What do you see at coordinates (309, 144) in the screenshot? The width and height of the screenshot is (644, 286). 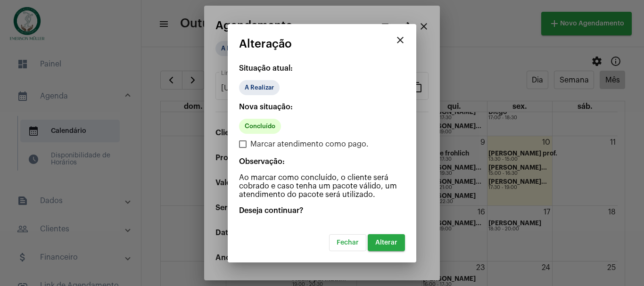 I see `span: Marcar atendimento como pago.` at bounding box center [309, 144].